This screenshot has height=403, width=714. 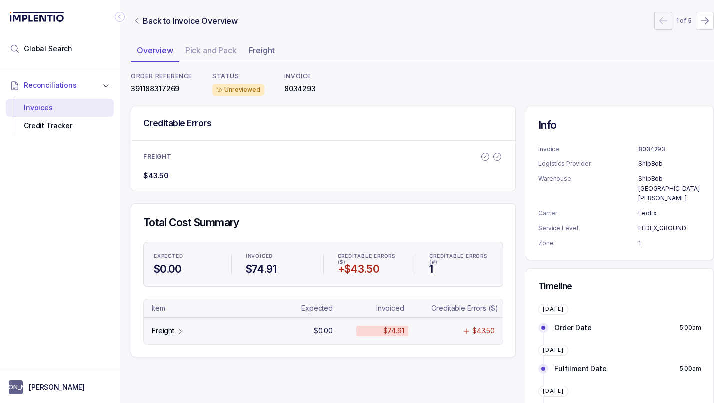 I want to click on li: Statistic INVOICED, so click(x=277, y=264).